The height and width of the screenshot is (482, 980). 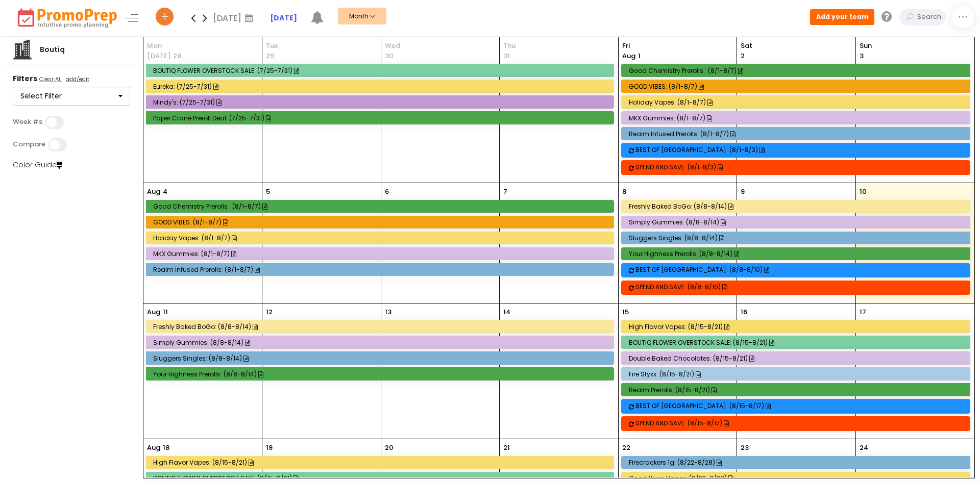 What do you see at coordinates (804, 167) in the screenshot?
I see `div: SPEND AND SAVE: (8/1-8/3)` at bounding box center [804, 167].